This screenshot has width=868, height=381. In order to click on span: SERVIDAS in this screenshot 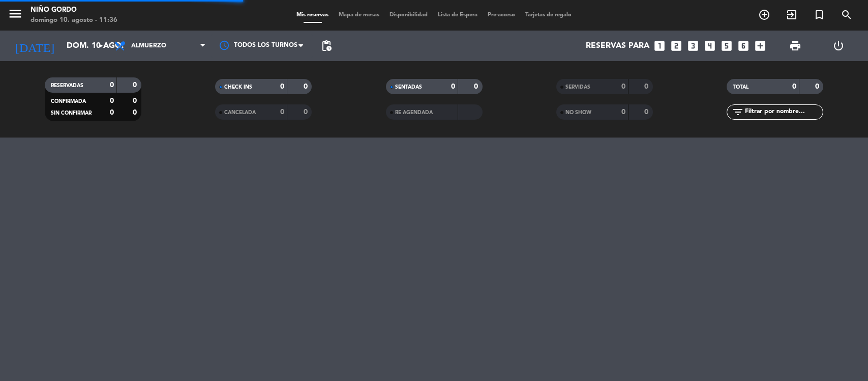, I will do `click(577, 87)`.